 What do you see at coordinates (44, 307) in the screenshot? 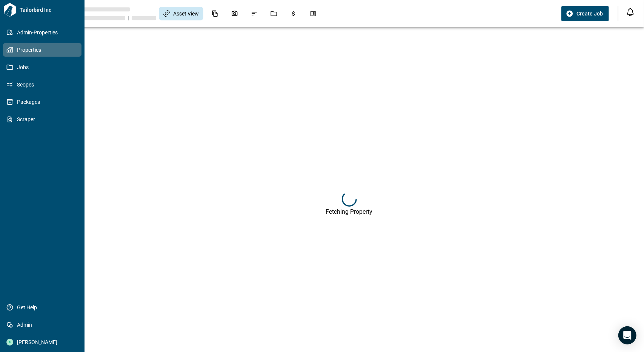
I see `span: Get Help` at bounding box center [44, 307].